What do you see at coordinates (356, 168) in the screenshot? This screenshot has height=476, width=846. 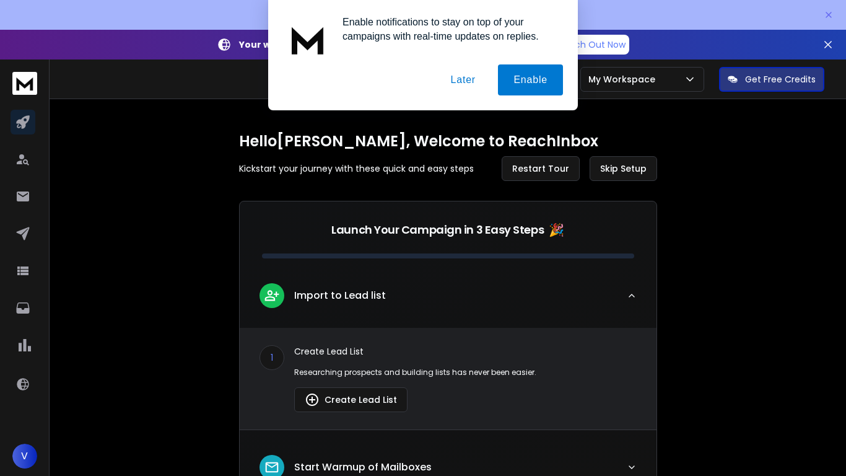 I see `p: Kickstart your journey with these quick and easy steps` at bounding box center [356, 168].